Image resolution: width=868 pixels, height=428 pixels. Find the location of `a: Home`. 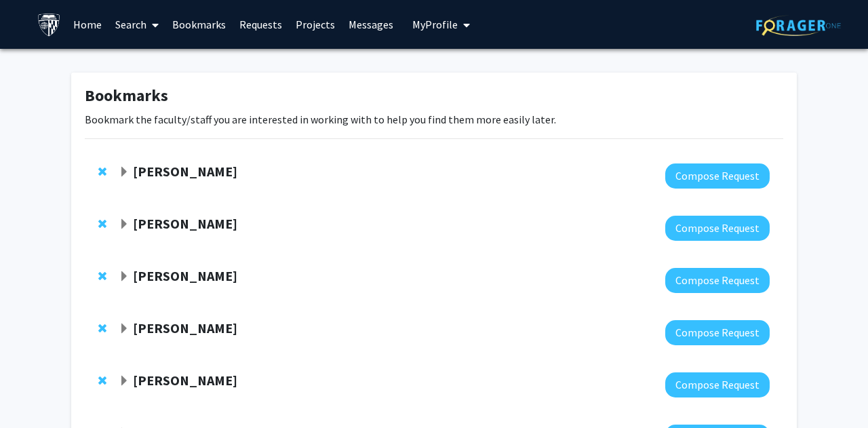

a: Home is located at coordinates (87, 24).